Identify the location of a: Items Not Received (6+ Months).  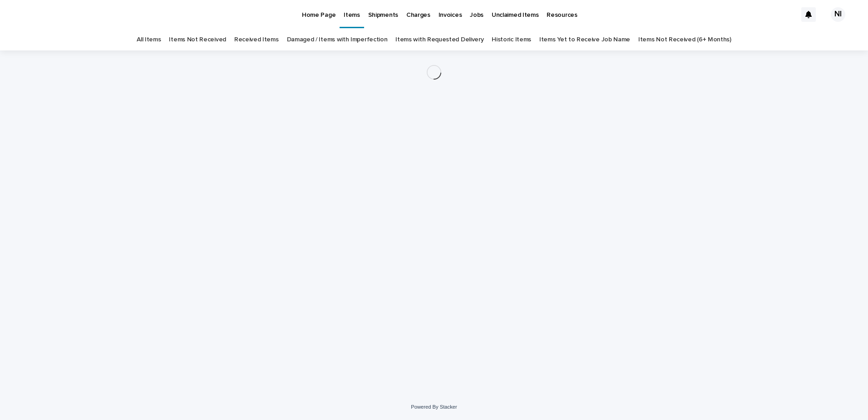
(685, 39).